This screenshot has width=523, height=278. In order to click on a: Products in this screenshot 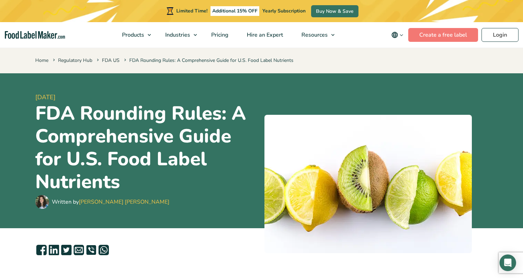, I will do `click(134, 35)`.